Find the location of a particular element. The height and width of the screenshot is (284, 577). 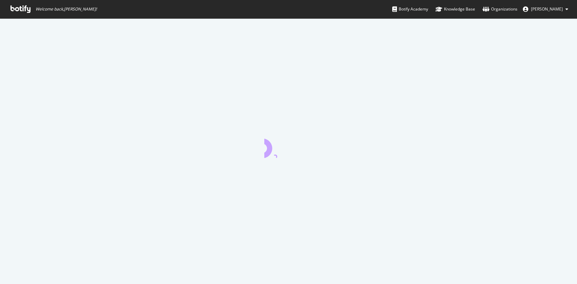

div: animation is located at coordinates (289, 146).